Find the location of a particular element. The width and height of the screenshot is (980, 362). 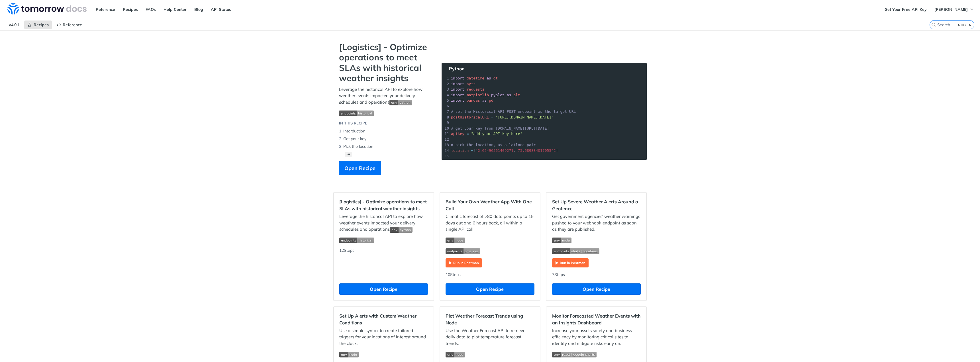

p: Use a simple syntax to create tailored triggers for your locations of interest around the clock. is located at coordinates (383, 338).